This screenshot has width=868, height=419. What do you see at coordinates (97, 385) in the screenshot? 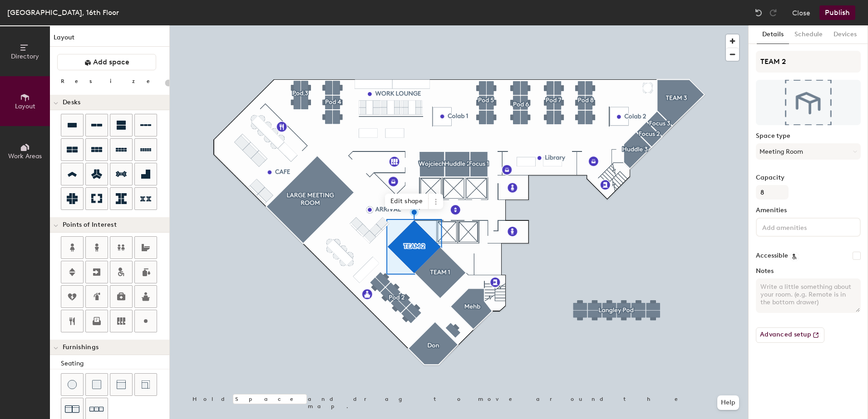
I see `button: Cushion` at bounding box center [97, 385].